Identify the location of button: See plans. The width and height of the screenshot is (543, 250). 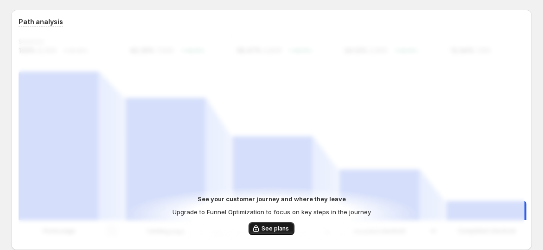
(271, 228).